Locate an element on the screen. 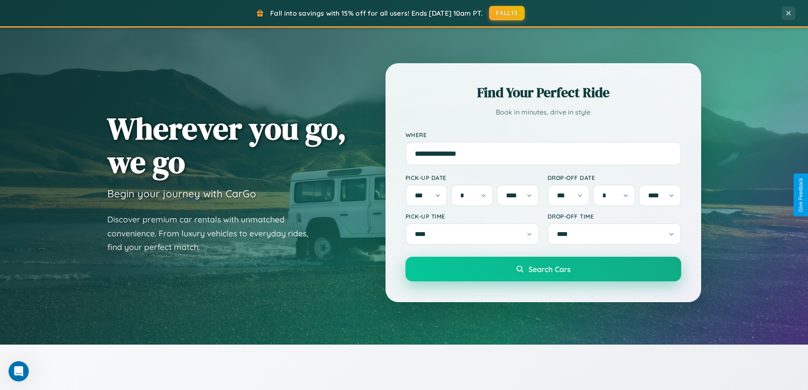 Image resolution: width=808 pixels, height=390 pixels. p: Discover premium car rentals with unmatched convenience. From luxury vehicles to everyday rides, ... is located at coordinates (213, 233).